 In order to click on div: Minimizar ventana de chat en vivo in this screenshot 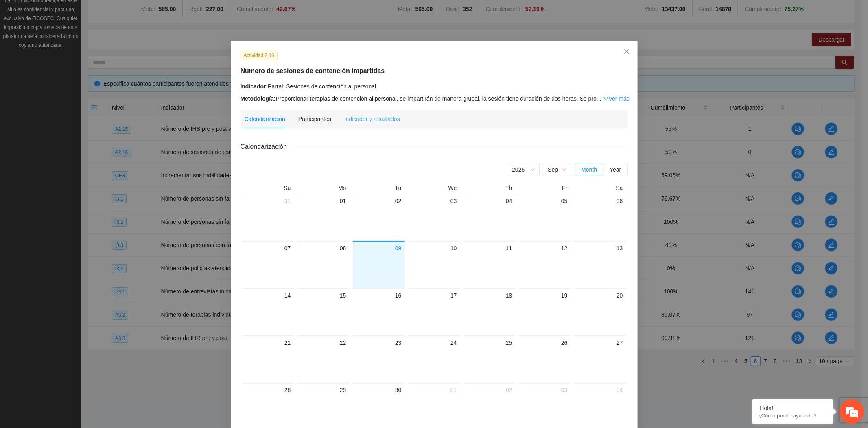, I will do `click(143, 13)`.